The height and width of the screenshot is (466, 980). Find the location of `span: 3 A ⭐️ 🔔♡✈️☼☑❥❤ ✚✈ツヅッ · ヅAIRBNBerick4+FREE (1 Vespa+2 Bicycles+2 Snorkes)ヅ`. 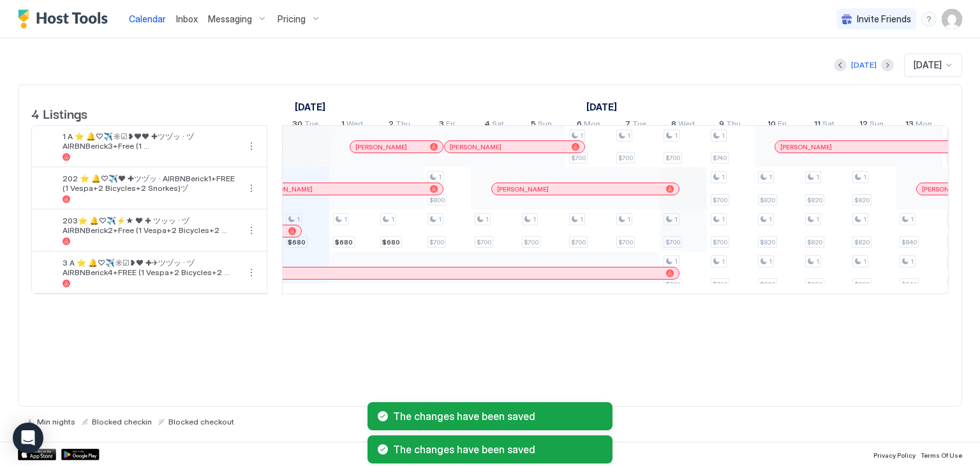

span: 3 A ⭐️ 🔔♡✈️☼☑❥❤ ✚✈ツヅッ · ヅAIRBNBerick4+FREE (1 Vespa+2 Bicycles+2 Snorkes)ヅ is located at coordinates (150, 267).